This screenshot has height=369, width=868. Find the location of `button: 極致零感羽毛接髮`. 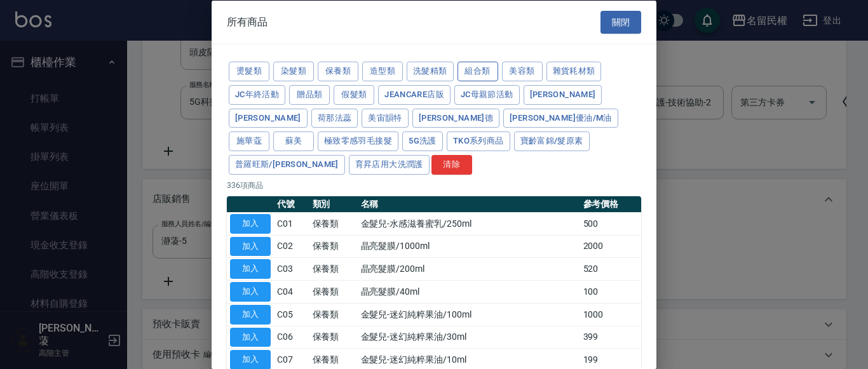

button: 極致零感羽毛接髮 is located at coordinates (358, 141).